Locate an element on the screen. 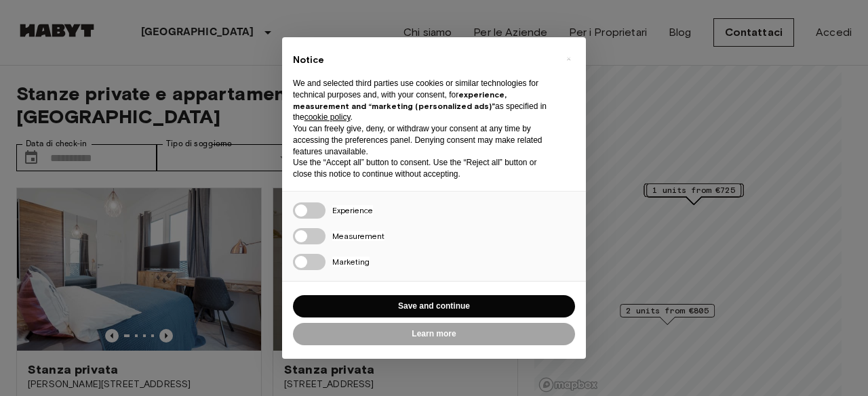  h2: Notice is located at coordinates (423, 61).